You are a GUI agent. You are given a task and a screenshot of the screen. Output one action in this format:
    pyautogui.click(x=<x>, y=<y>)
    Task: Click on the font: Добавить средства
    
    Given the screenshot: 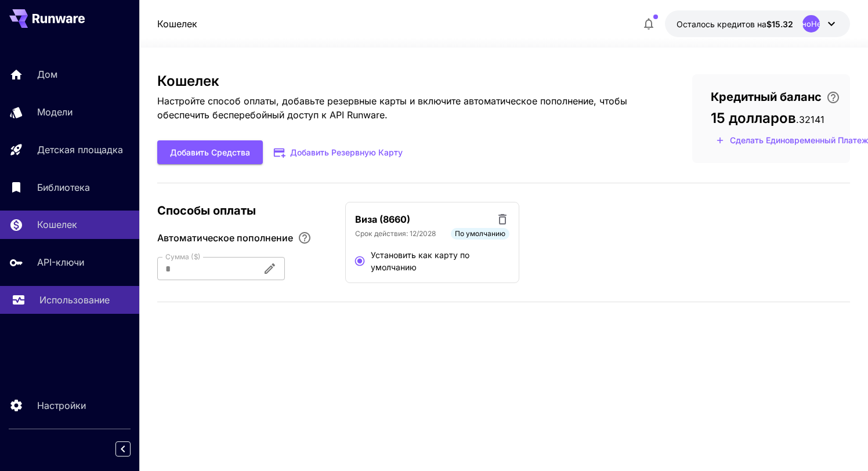 What is the action you would take?
    pyautogui.click(x=210, y=152)
    